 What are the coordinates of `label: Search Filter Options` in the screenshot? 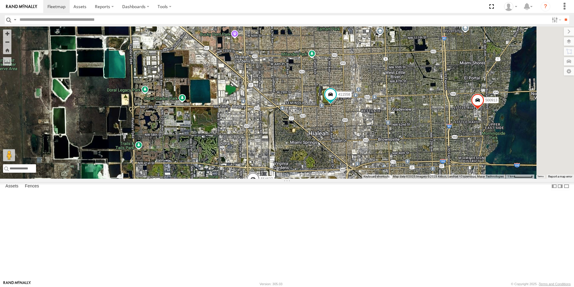 It's located at (556, 20).